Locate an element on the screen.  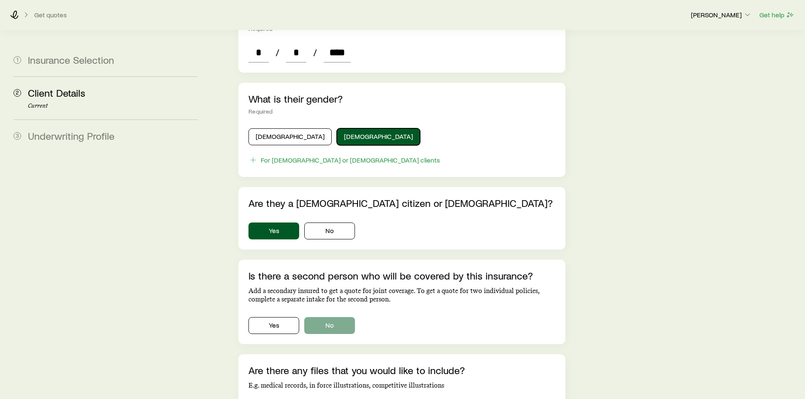
span: 1 is located at coordinates (17, 60).